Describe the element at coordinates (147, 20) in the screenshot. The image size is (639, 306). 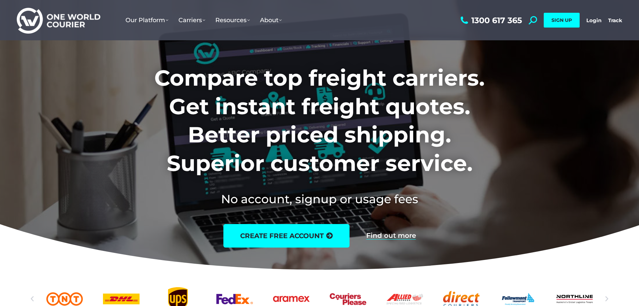
I see `span: Our Platform` at that location.